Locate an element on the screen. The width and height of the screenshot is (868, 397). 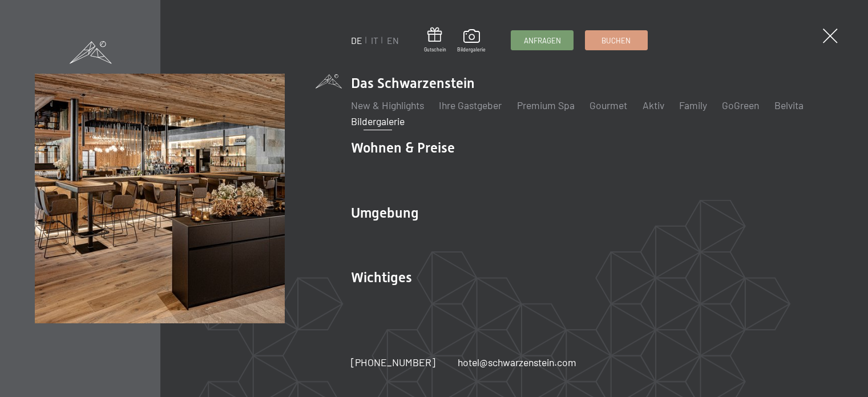
img: Bildergalerie is located at coordinates (160, 199).